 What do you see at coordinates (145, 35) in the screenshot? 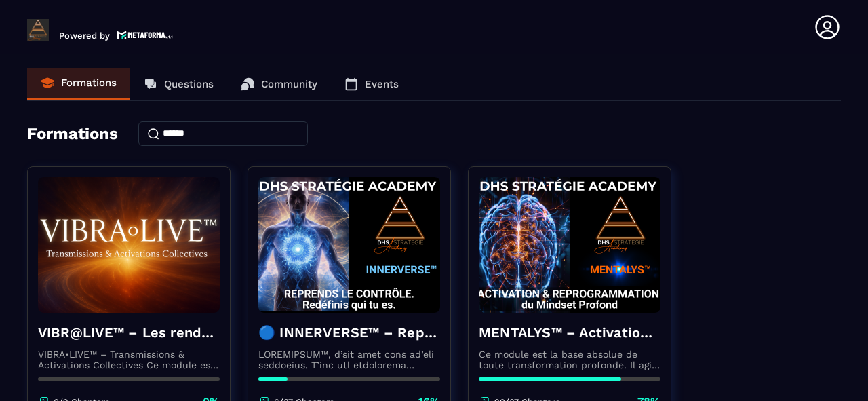
I see `img: logo` at bounding box center [145, 35].